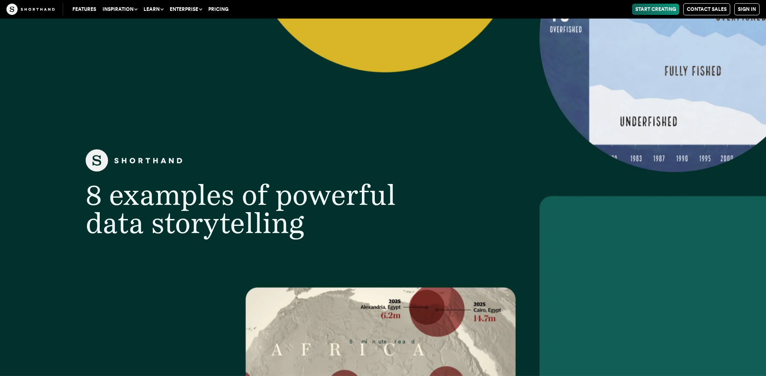 This screenshot has width=766, height=376. Describe the element at coordinates (120, 9) in the screenshot. I see `button: Inspiration` at that location.